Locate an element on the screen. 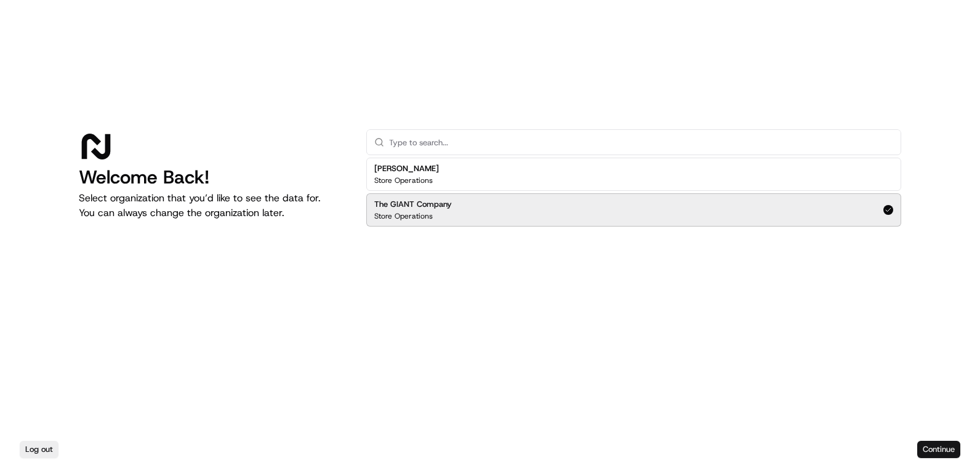 This screenshot has height=463, width=980. input: Type to search... is located at coordinates (641, 143).